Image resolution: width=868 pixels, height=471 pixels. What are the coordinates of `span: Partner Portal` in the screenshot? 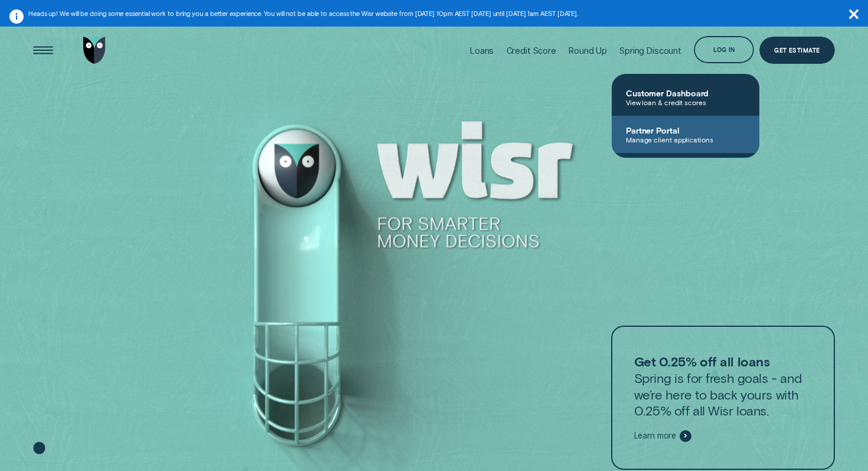 It's located at (686, 130).